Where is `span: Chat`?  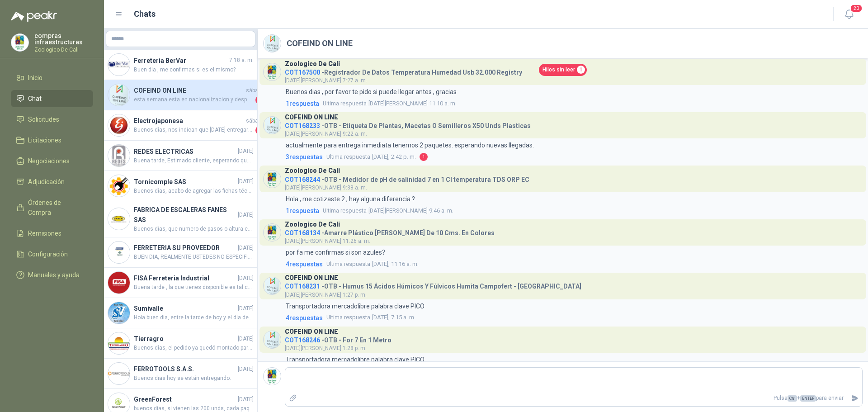
span: Chat is located at coordinates (35, 99).